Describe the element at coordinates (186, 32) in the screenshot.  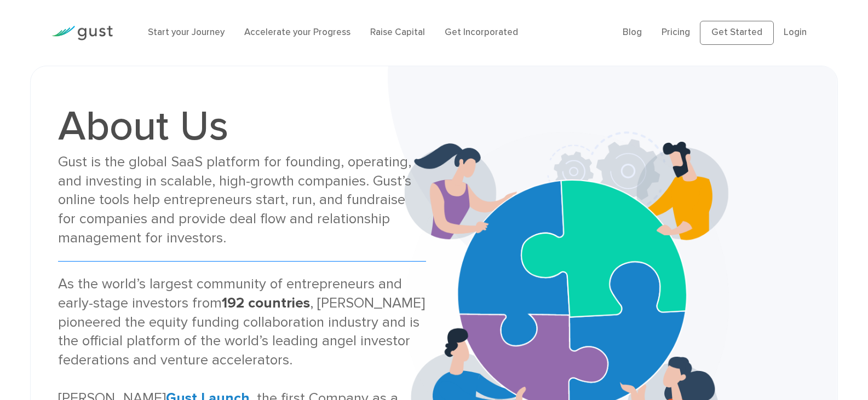
I see `a: Start your Journey` at that location.